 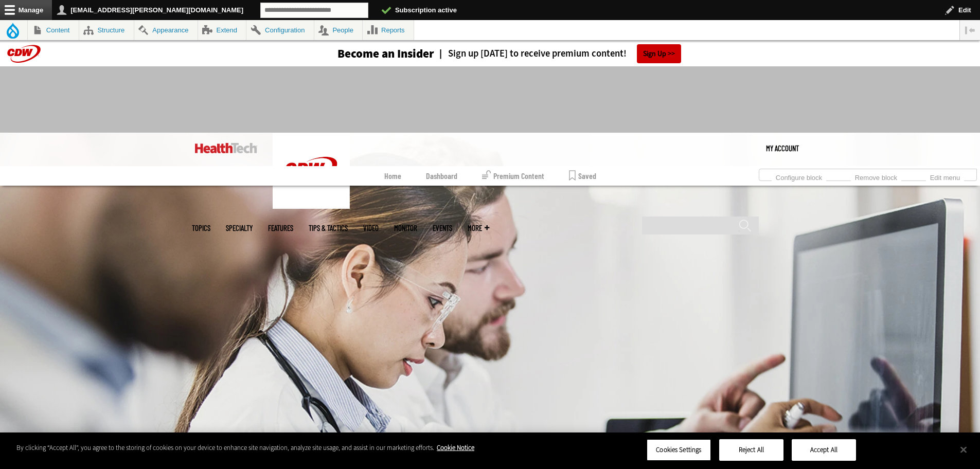 I want to click on a: People, so click(x=339, y=30).